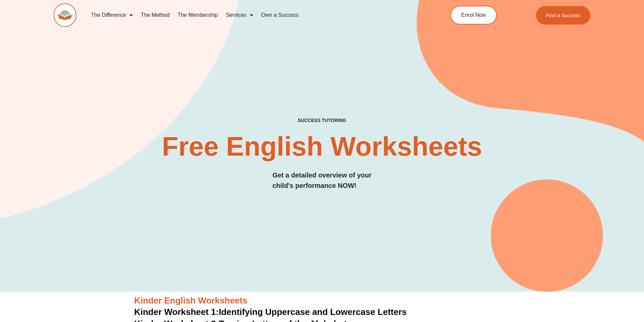 This screenshot has width=644, height=322. Describe the element at coordinates (322, 121) in the screenshot. I see `h4: SUCCESS TUTORING​` at that location.